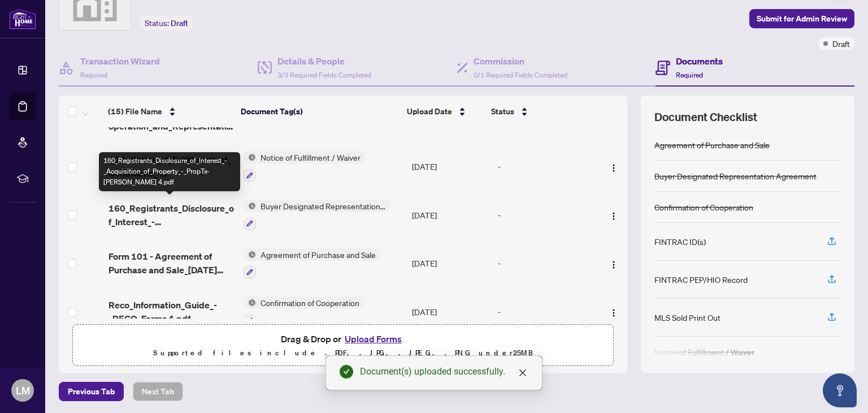  I want to click on h4: Transaction Wizard, so click(120, 61).